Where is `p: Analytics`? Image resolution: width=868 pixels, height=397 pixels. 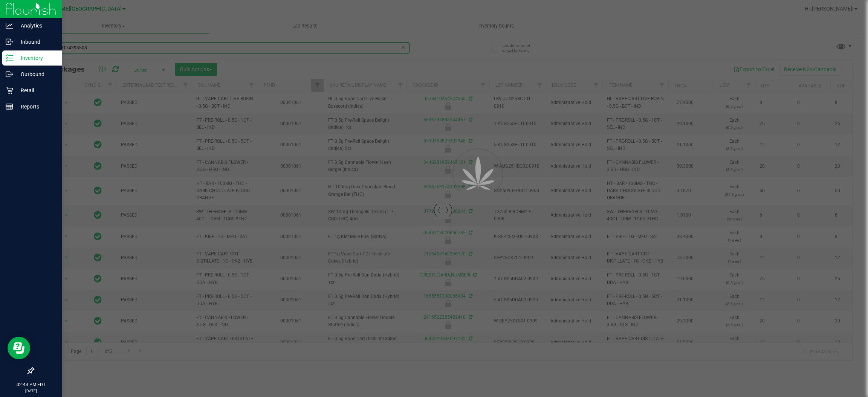
p: Analytics is located at coordinates (36, 25).